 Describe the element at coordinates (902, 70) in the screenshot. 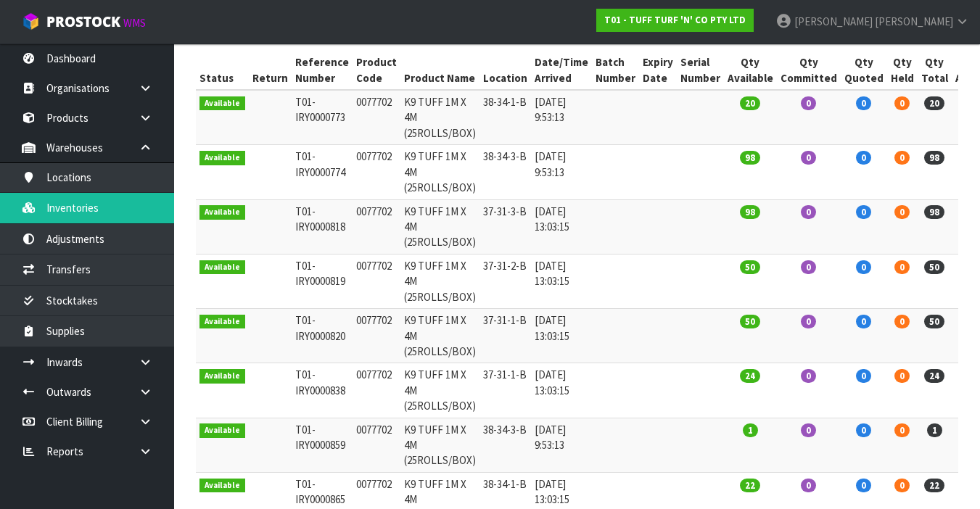

I see `th: Qty Held` at that location.